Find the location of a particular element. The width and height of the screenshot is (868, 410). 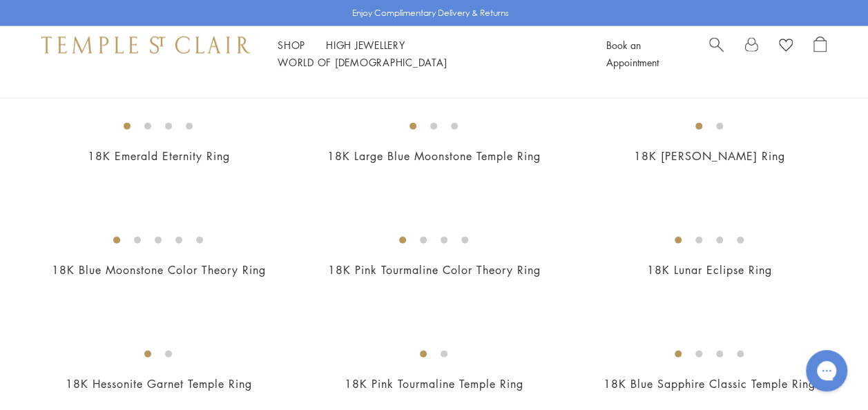

a: Search is located at coordinates (715, 54).